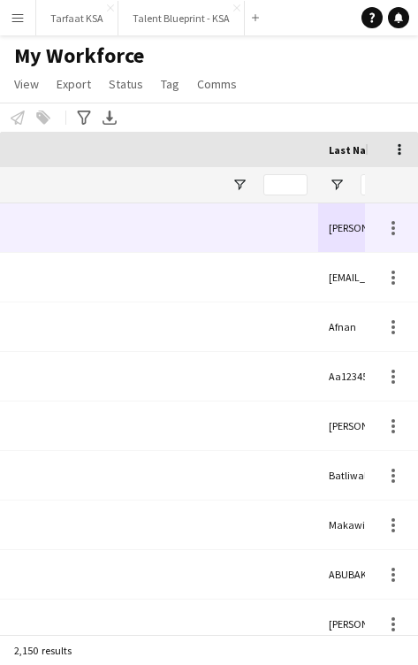  What do you see at coordinates (77, 18) in the screenshot?
I see `button: Tarfaat KSA` at bounding box center [77, 18].